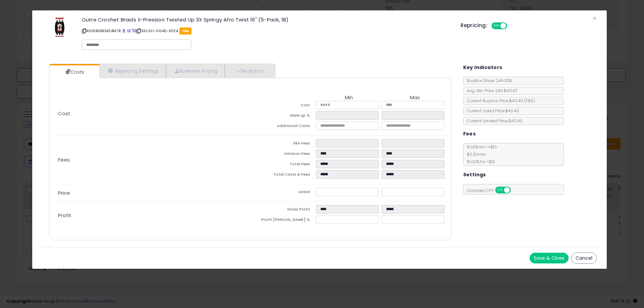  Describe the element at coordinates (283, 193) in the screenshot. I see `td: Listed` at that location.